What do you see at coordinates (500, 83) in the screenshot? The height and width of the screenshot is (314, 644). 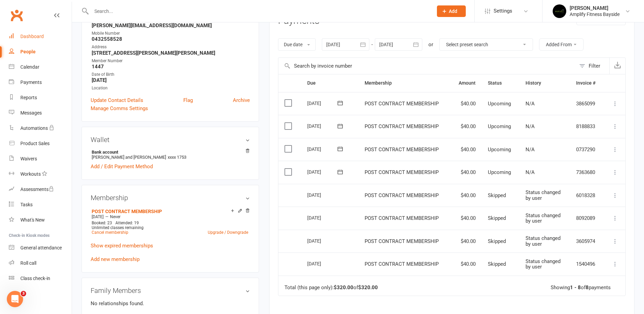 I see `th: Status` at bounding box center [500, 83].